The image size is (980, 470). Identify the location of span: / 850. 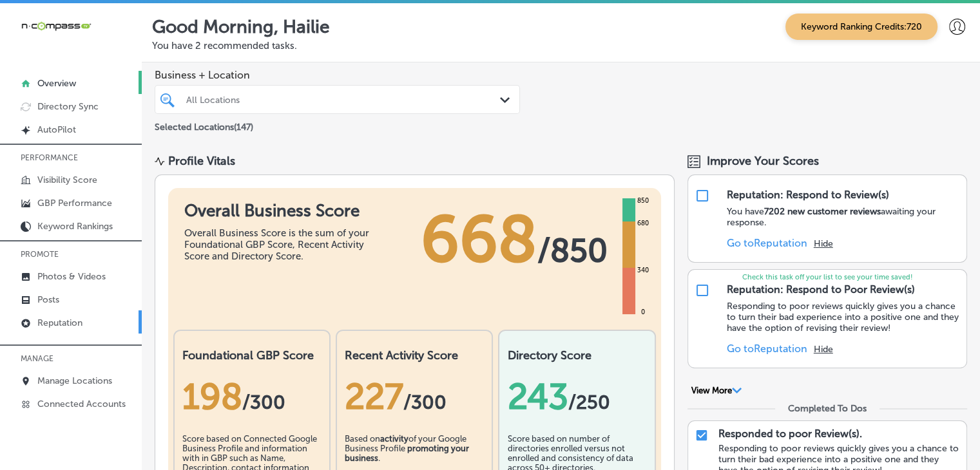
(572, 250).